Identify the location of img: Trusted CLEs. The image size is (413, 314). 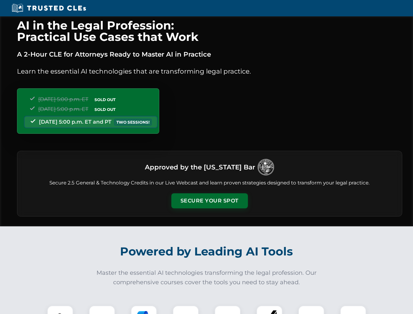
(49, 8).